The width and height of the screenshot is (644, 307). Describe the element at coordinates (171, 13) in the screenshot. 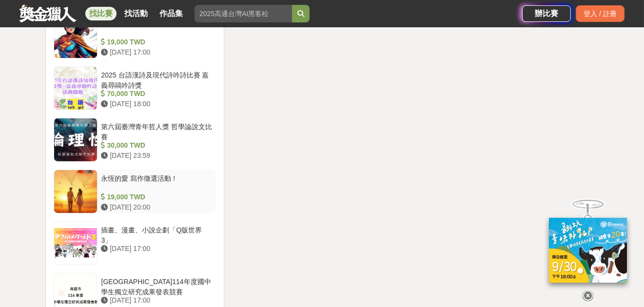

I see `a: 作品集` at that location.